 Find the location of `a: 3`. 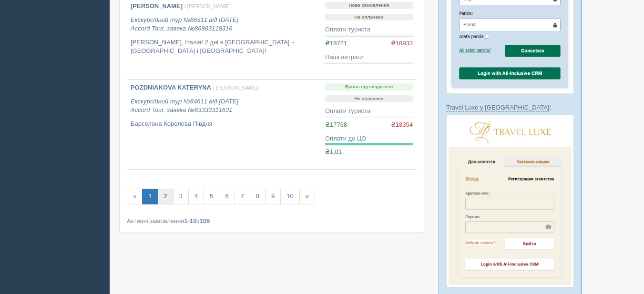

a: 3 is located at coordinates (181, 196).